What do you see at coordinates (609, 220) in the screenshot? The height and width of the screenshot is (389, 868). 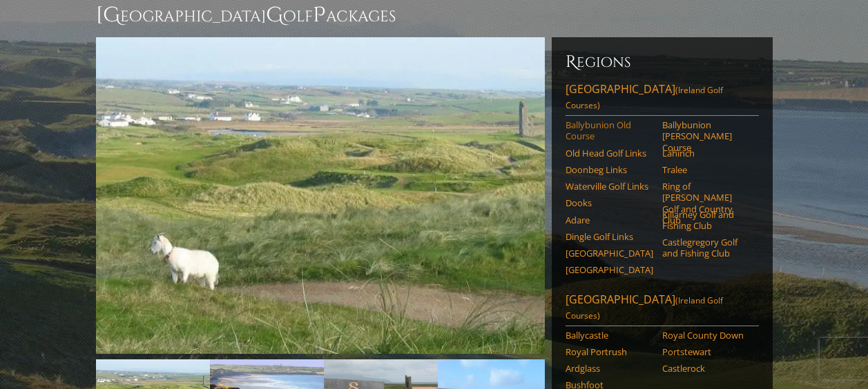 I see `a: Adare` at bounding box center [609, 220].